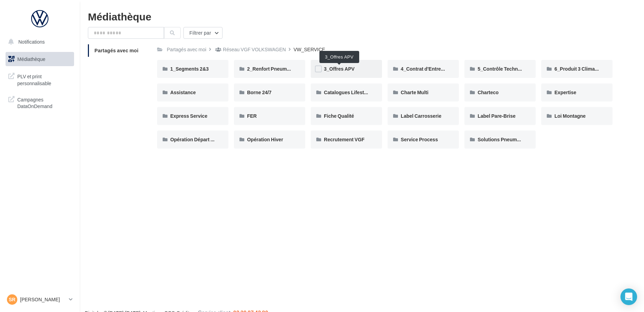 The height and width of the screenshot is (312, 644). I want to click on div: VW_SERVICE, so click(309, 50).